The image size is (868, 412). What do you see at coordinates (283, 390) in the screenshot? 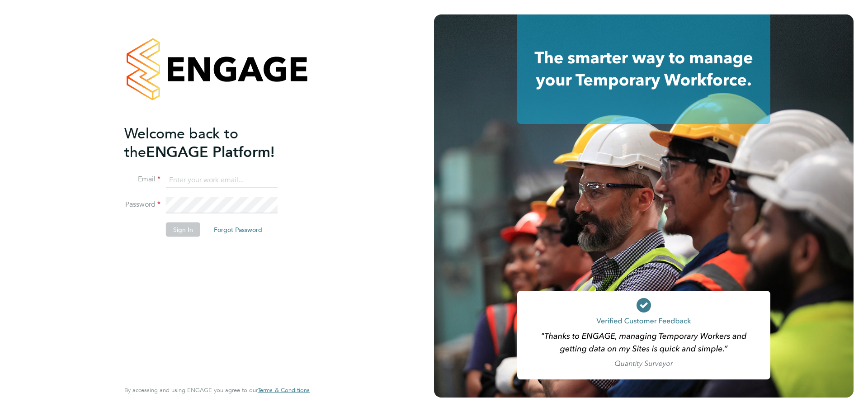
I see `span: Terms & Conditions` at bounding box center [283, 390].